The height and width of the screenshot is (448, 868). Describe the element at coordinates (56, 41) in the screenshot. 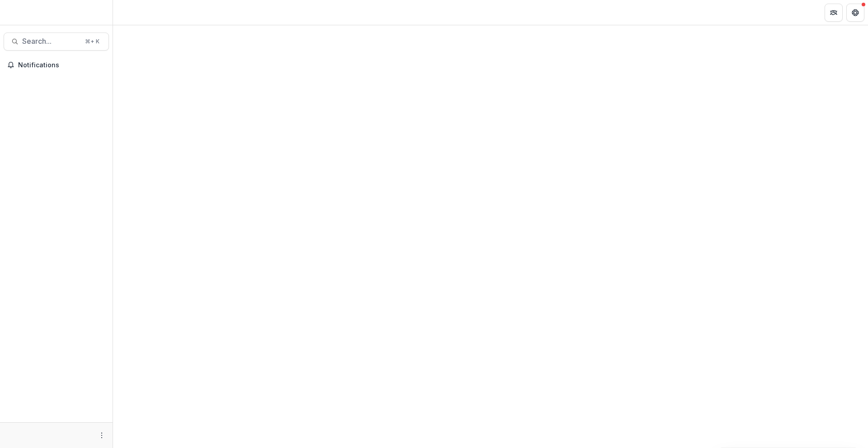

I see `button: Search...` at that location.